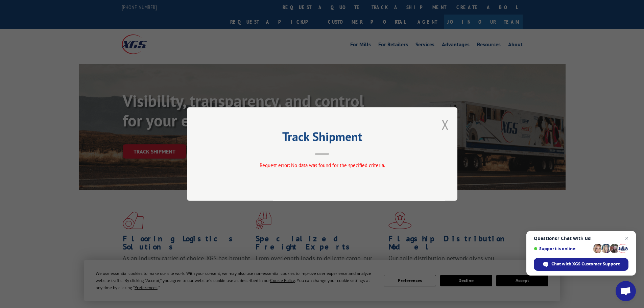 This screenshot has width=644, height=308. I want to click on div: Open chat, so click(626, 291).